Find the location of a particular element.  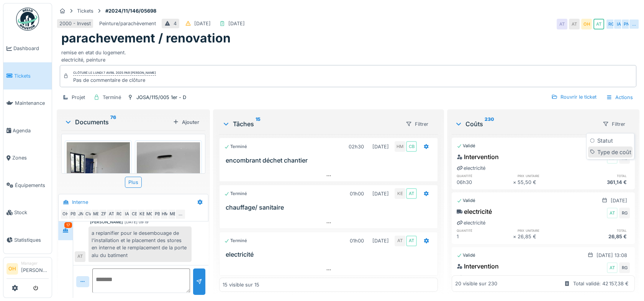

span: Équipements is located at coordinates (32, 185).